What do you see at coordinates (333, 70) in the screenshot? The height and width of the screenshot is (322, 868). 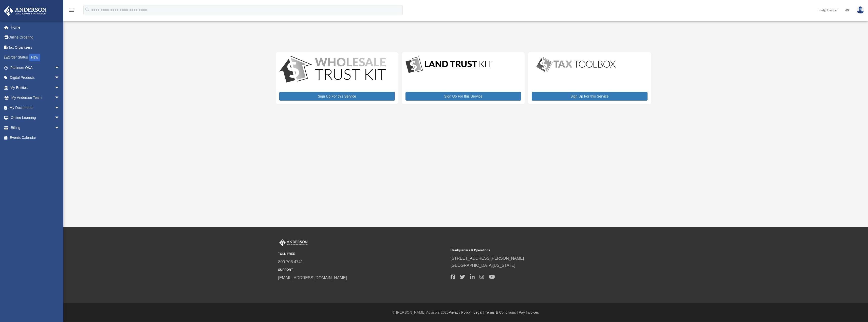 I see `img: WS-Trust-Kit-lgo-1.jpg` at bounding box center [333, 70].